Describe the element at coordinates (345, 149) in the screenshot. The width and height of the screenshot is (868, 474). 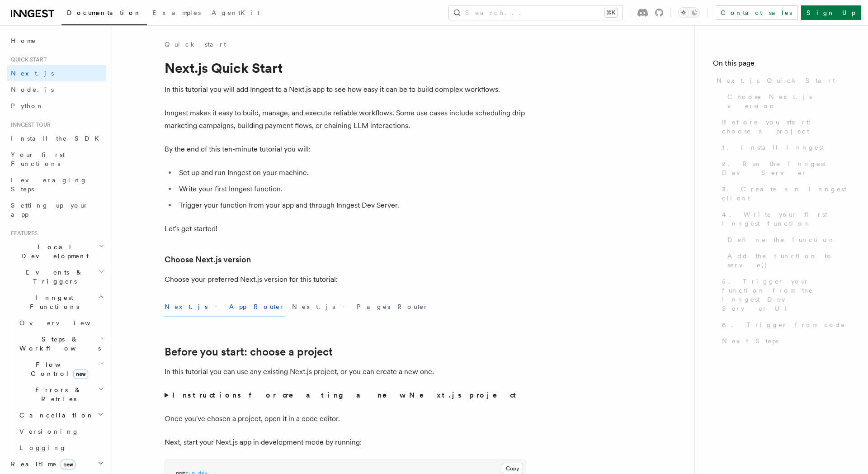
I see `p: By the end of this ten-minute tutorial you will:` at that location.